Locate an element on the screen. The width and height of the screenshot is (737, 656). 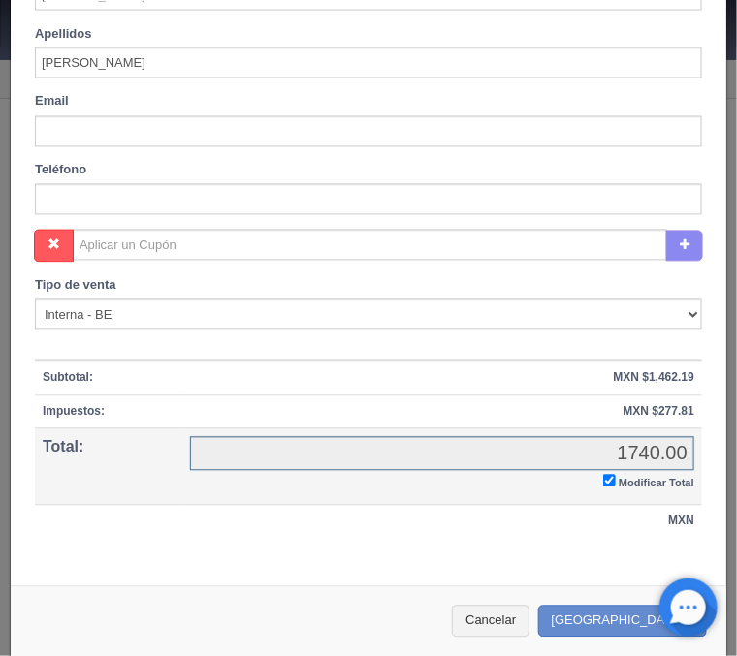
strong: MXN $1,462.19 is located at coordinates (653, 378).